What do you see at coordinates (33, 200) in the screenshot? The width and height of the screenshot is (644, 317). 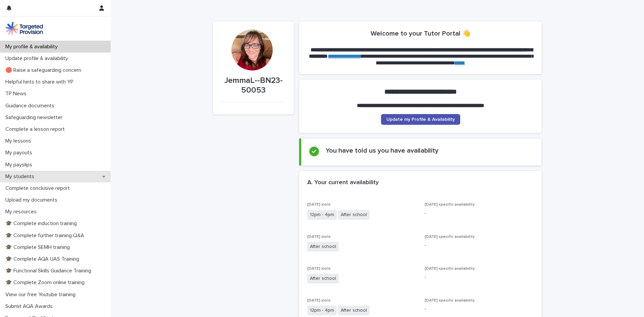 I see `p: Upload my documents` at bounding box center [33, 200].